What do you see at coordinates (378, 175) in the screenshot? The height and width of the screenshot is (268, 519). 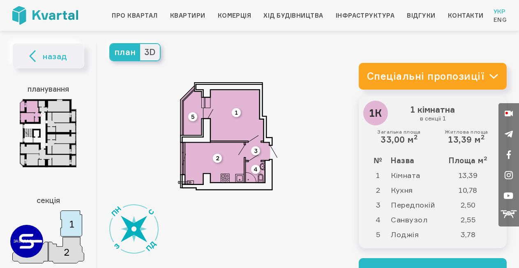 I see `td: 1` at bounding box center [378, 175].